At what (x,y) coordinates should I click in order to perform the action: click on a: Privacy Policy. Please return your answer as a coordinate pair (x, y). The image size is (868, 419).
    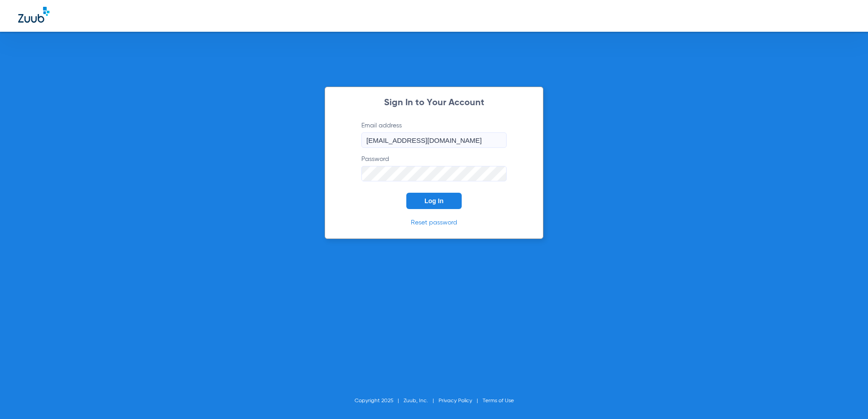
    Looking at the image, I should click on (455, 401).